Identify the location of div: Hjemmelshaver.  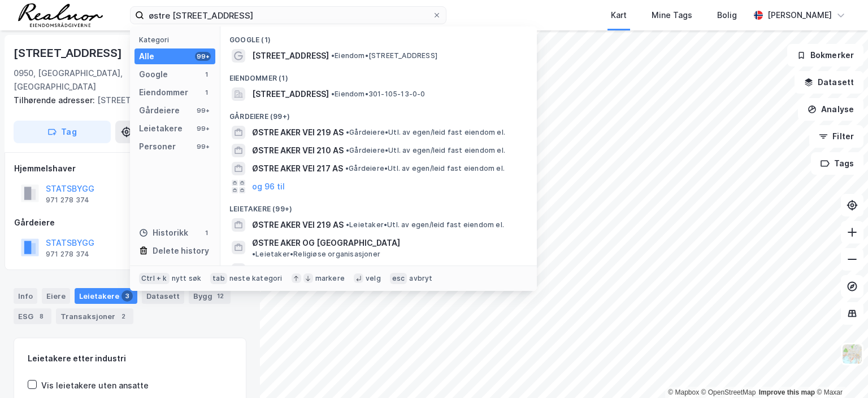
(130, 169).